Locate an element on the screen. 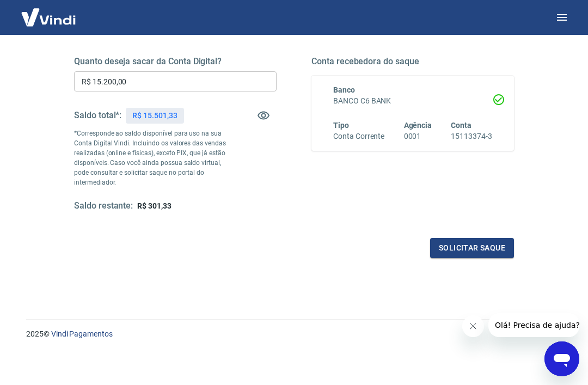 The height and width of the screenshot is (385, 588). h6: Conta Corrente is located at coordinates (358, 136).